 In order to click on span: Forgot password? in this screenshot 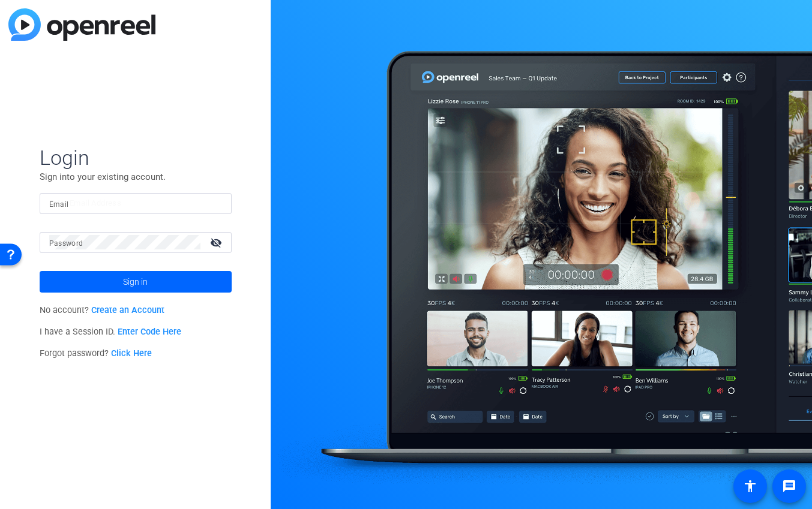, I will do `click(96, 353)`.